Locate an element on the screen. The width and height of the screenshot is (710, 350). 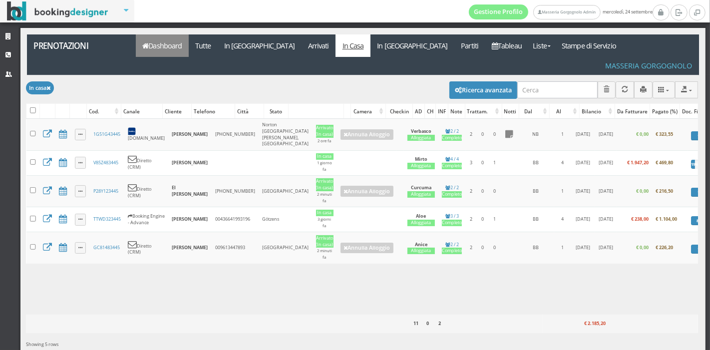
button: Export is located at coordinates (687, 89).